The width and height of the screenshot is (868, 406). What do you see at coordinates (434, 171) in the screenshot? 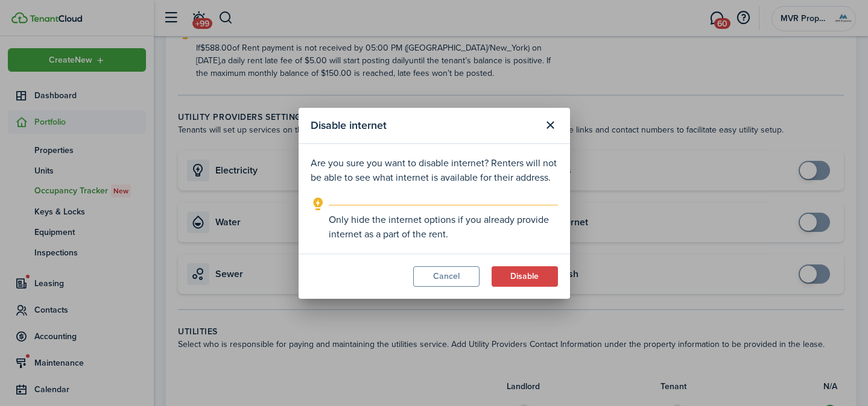
I see `p: Are you sure you want to disable internet? Renters will not be able to see what internet is avail...` at bounding box center [434, 171].